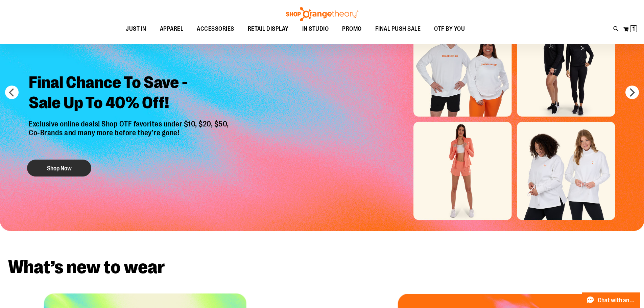 The image size is (644, 308). What do you see at coordinates (136, 29) in the screenshot?
I see `a: JUST IN` at bounding box center [136, 29].